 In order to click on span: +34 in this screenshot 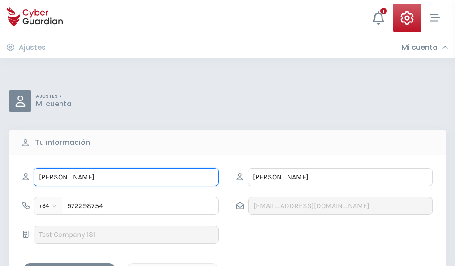, I will do `click(48, 206)`.